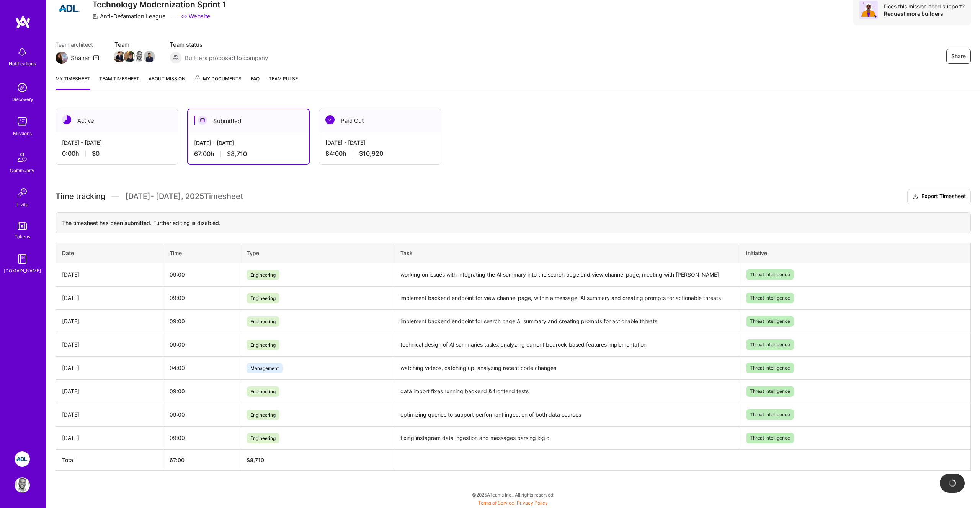  What do you see at coordinates (202, 368) in the screenshot?
I see `td: 04:00` at bounding box center [202, 368].